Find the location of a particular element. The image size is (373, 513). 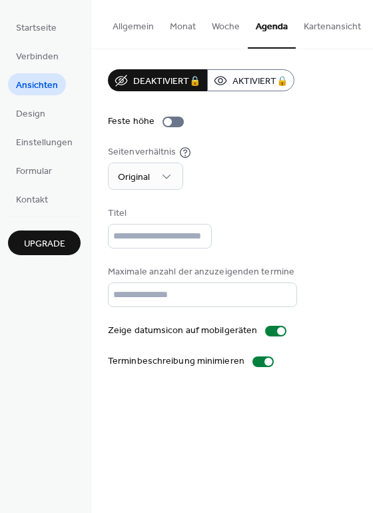

span: Einstellungen is located at coordinates (44, 142).